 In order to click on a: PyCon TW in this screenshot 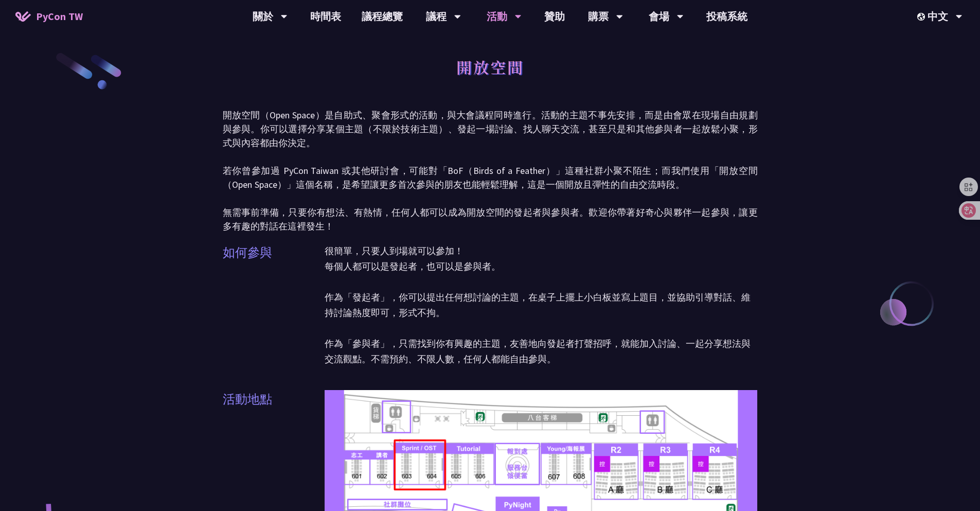, I will do `click(49, 17)`.